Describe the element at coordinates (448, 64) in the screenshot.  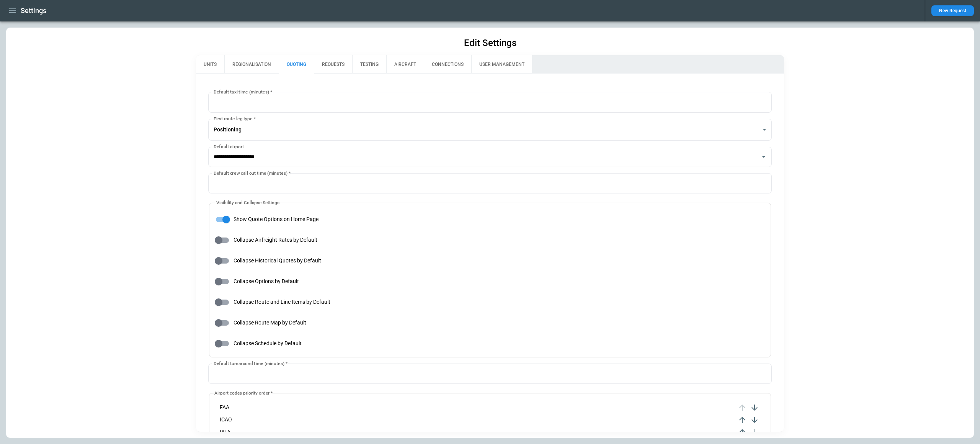
I see `button: CONNECTIONS` at that location.